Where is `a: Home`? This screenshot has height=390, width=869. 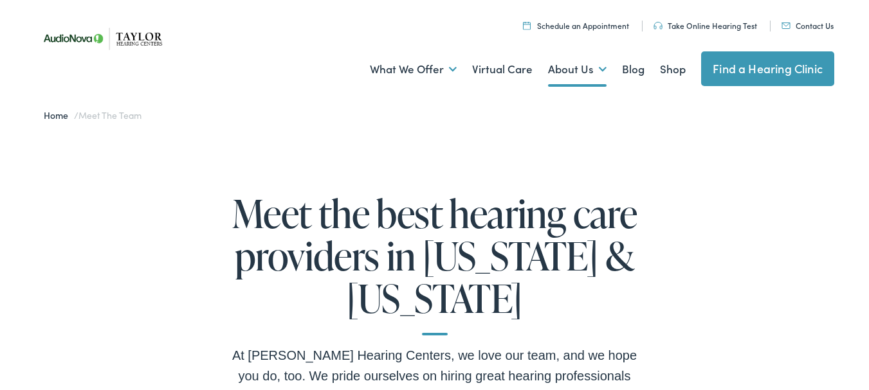
a: Home is located at coordinates (59, 115).